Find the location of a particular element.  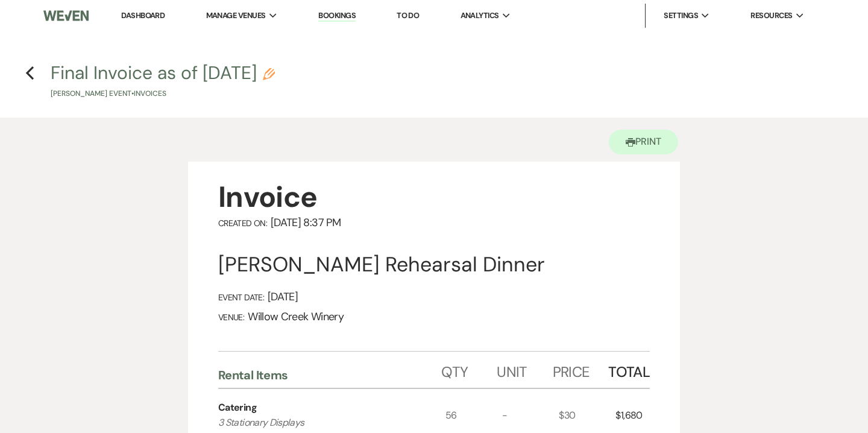

span: Settings is located at coordinates (680, 16).